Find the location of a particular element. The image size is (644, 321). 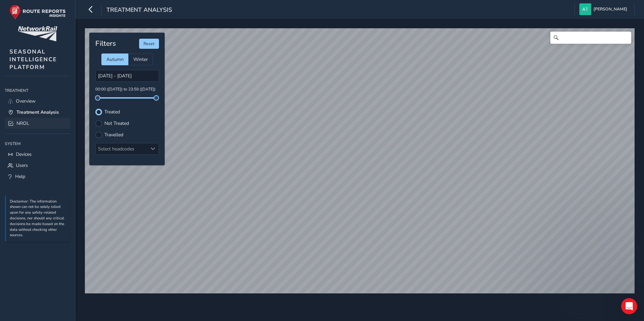

a: Users is located at coordinates (38, 165).